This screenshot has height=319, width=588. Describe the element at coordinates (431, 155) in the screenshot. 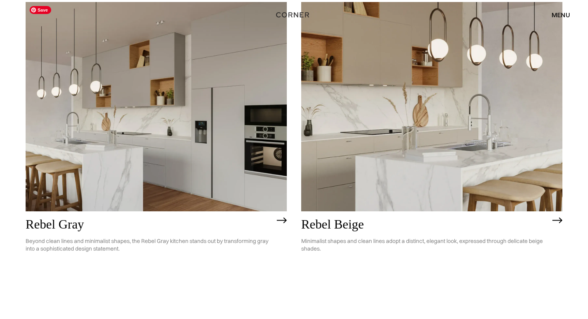

I see `a: Rebel BeigeMinimalist shapes and clean lines adopt a distinct, elegant look, expressed through de...` at that location.